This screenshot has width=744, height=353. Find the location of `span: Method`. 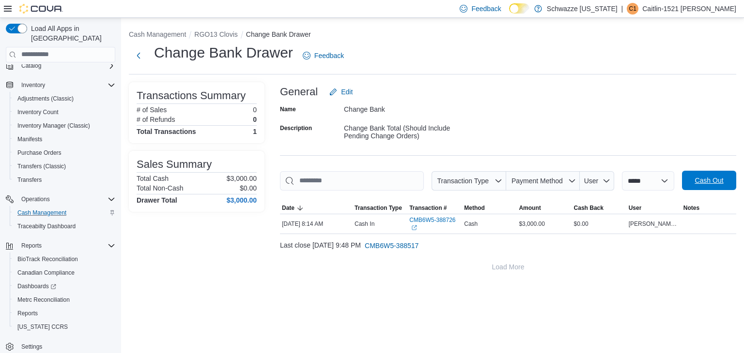

span: Method is located at coordinates (474, 208).